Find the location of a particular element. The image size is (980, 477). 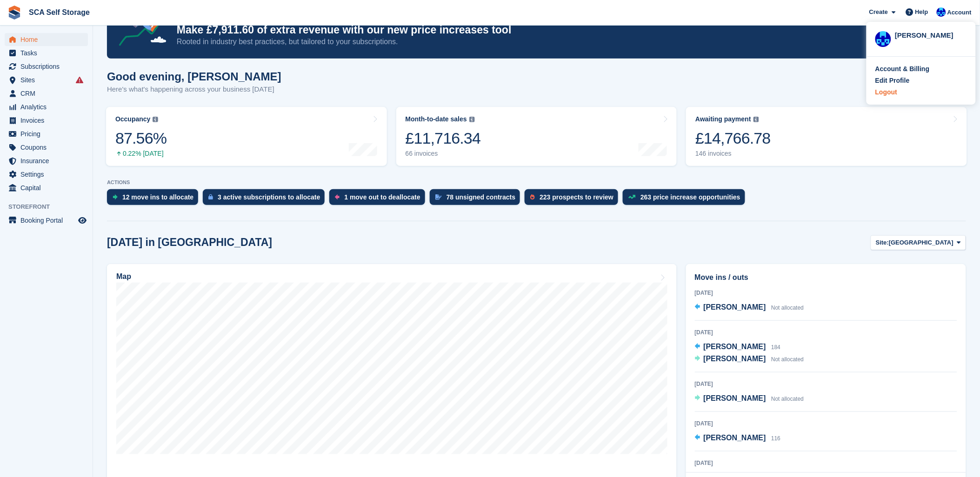

span: Pricing is located at coordinates (48, 134).